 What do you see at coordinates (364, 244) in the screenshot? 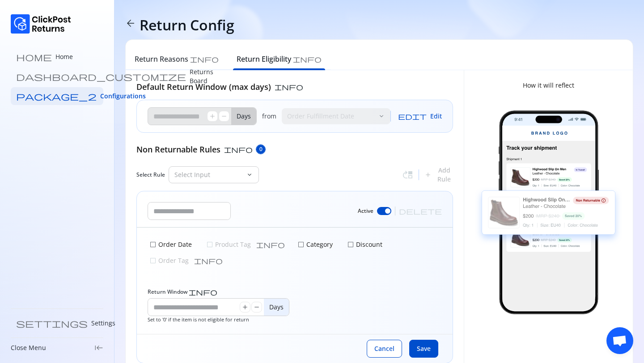
I see `button: Discount` at bounding box center [364, 244].